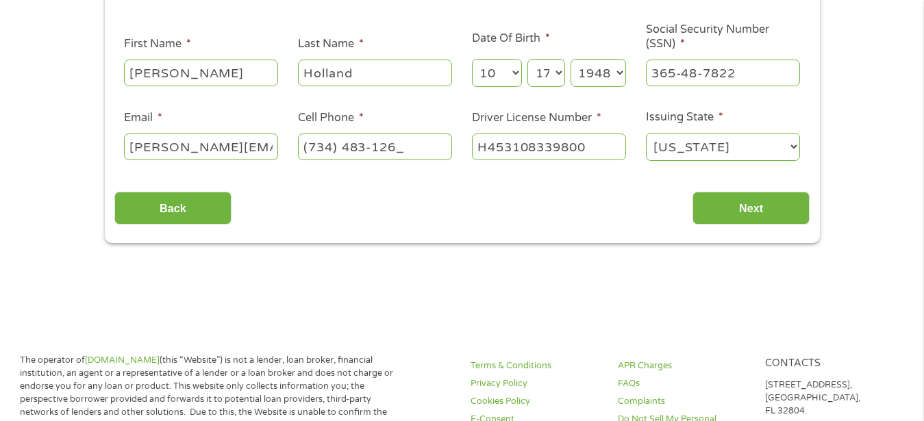 This screenshot has width=924, height=421. Describe the element at coordinates (536, 401) in the screenshot. I see `a: Cookies Policy` at that location.